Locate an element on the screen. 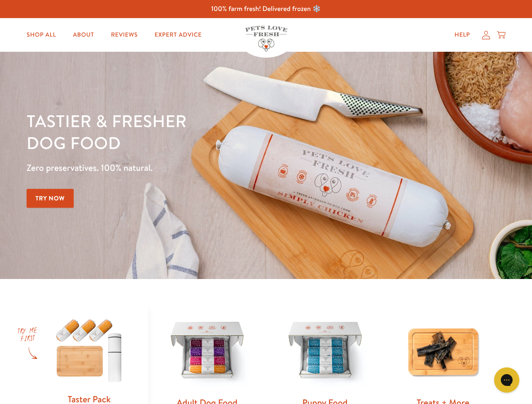 The width and height of the screenshot is (532, 404). button: Gorgias live chat is located at coordinates (17, 16).